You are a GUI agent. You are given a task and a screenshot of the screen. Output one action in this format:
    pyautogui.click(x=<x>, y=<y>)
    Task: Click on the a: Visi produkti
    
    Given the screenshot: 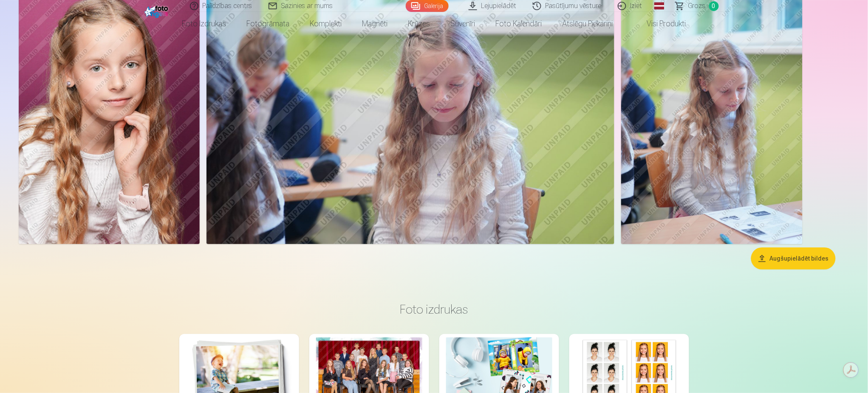 What is the action you would take?
    pyautogui.click(x=660, y=24)
    